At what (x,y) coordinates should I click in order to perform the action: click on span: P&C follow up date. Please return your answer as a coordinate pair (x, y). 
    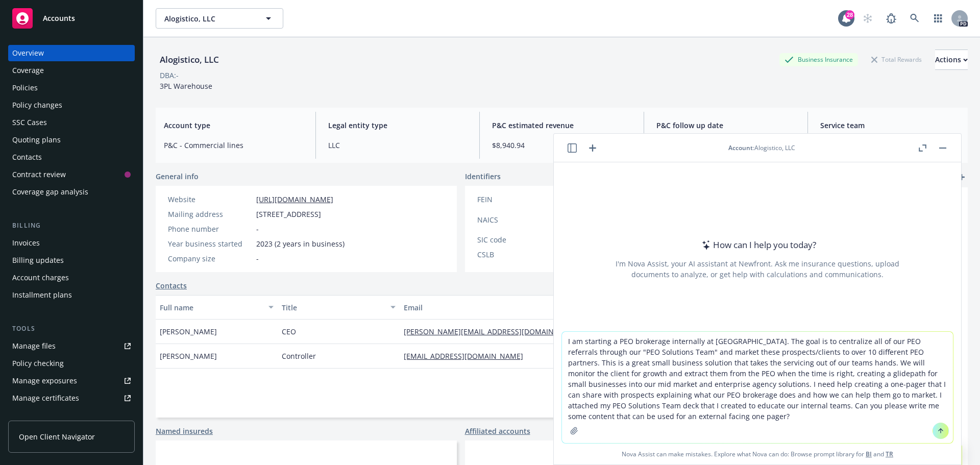
    Looking at the image, I should click on (725, 125).